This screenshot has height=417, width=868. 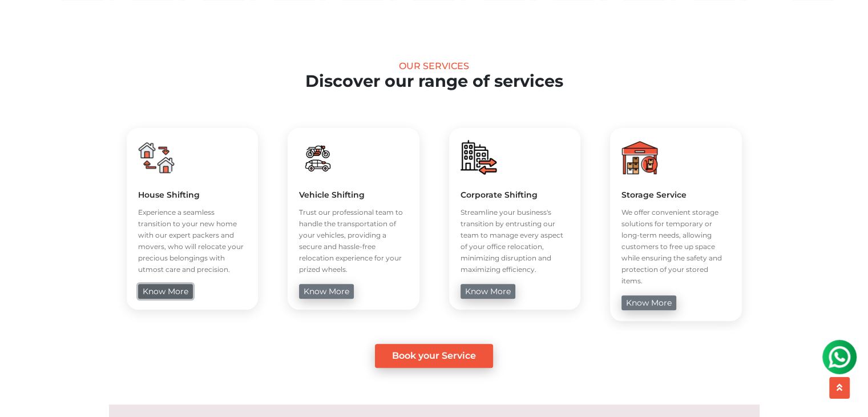 What do you see at coordinates (192, 195) in the screenshot?
I see `h5: House Shifting` at bounding box center [192, 195].